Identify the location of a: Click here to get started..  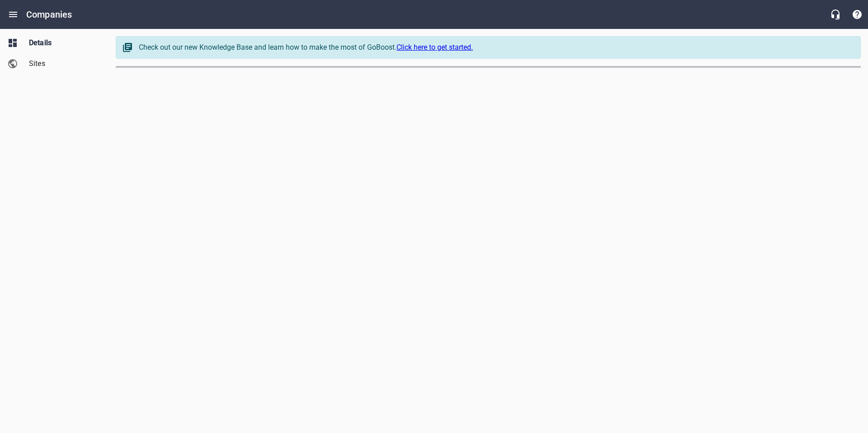
(434, 47).